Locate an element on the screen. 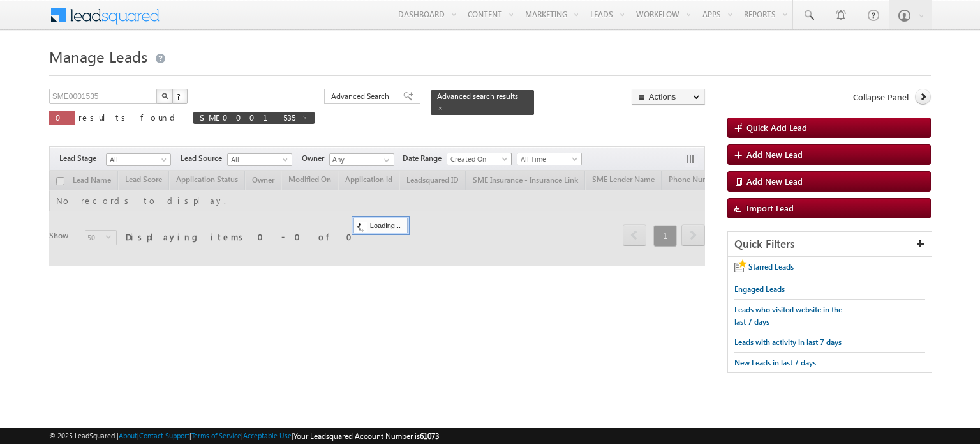 The height and width of the screenshot is (444, 980). span: Your Leadsquared Account Number is is located at coordinates (367, 435).